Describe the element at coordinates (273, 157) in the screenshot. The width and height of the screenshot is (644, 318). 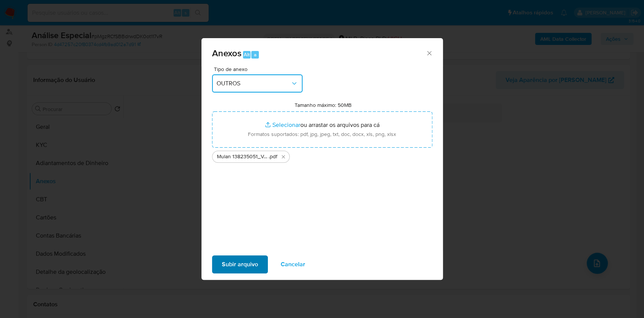
I see `span: .pdf` at that location.